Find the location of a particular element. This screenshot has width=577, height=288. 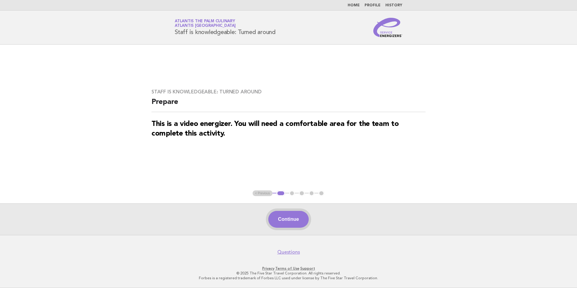

strong: This is a video energizer. You will need a comfortable area for the team to complete this activity. is located at coordinates (275, 129).